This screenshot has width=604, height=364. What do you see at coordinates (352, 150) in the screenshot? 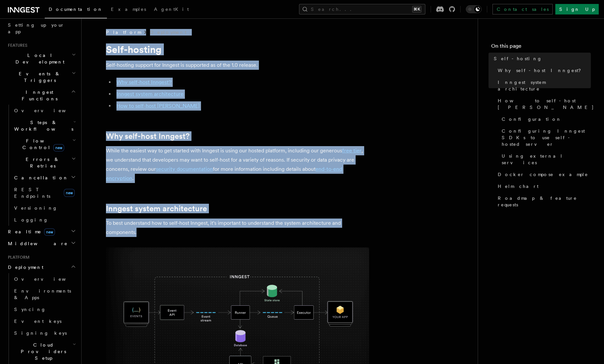
I see `a: free tier` at bounding box center [352, 150].